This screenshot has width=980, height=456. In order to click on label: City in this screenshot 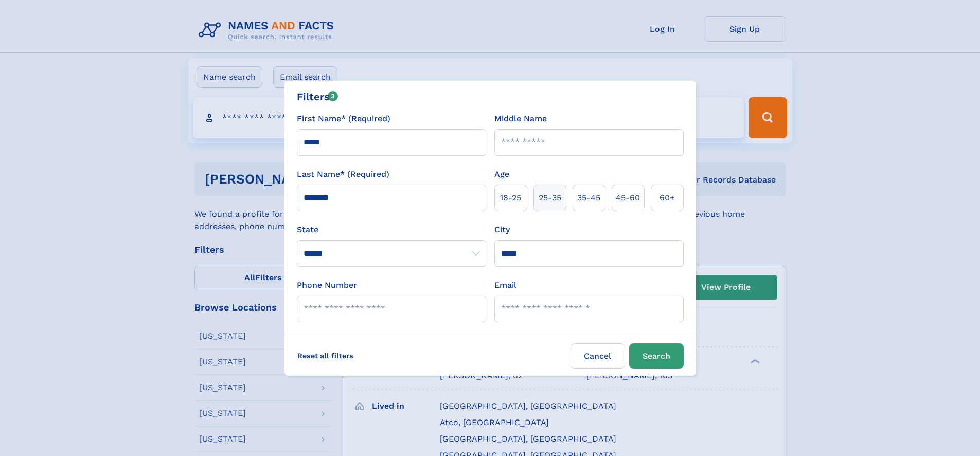, I will do `click(502, 230)`.